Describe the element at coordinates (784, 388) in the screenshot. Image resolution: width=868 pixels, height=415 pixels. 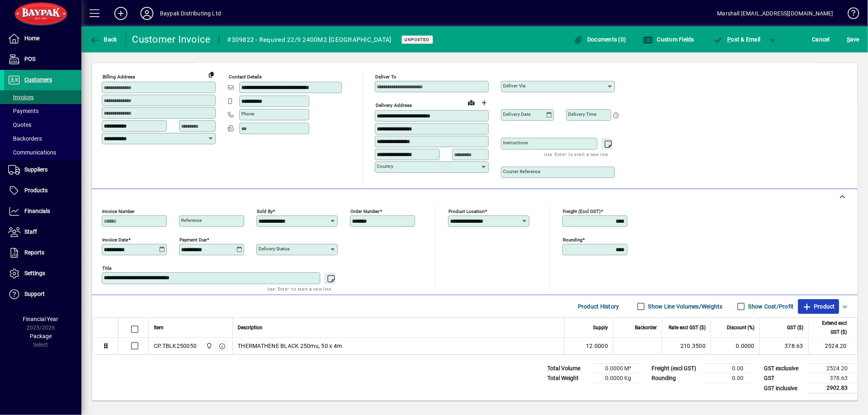
I see `td: GST inclusive` at that location.